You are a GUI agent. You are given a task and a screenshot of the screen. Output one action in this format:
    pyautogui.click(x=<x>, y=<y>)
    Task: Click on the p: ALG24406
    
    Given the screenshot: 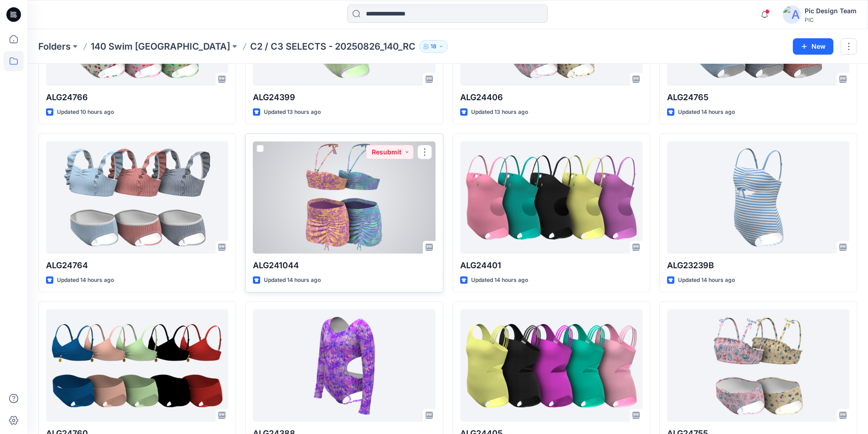 What is the action you would take?
    pyautogui.click(x=551, y=97)
    